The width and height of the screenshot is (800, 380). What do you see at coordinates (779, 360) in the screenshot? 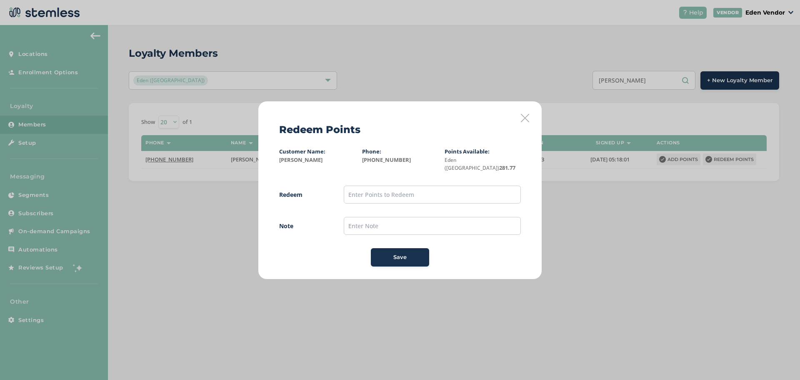
I see `div: Chat Widget` at bounding box center [779, 360].